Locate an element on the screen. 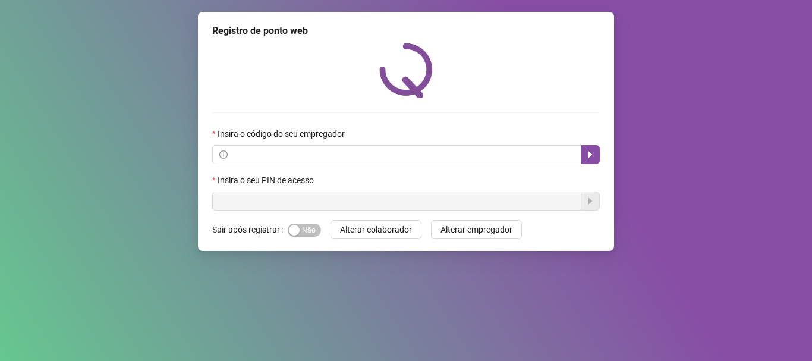  label: Insira o código do seu empregador is located at coordinates (282, 134).